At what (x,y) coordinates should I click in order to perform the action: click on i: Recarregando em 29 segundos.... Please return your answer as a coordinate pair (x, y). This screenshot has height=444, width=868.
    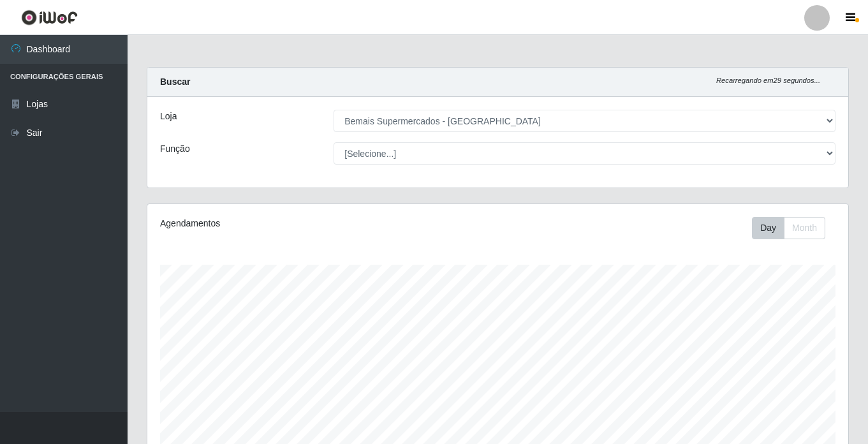
    Looking at the image, I should click on (768, 80).